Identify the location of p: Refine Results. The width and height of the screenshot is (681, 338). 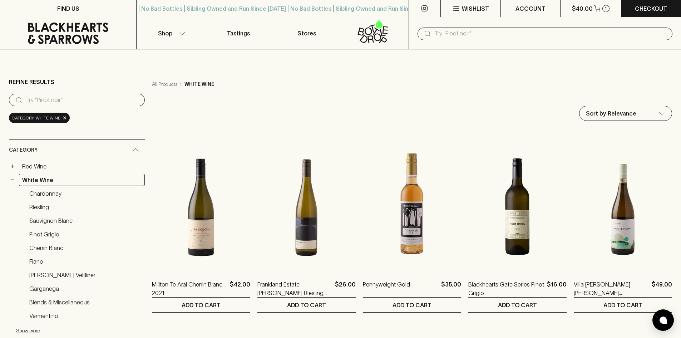
(31, 82).